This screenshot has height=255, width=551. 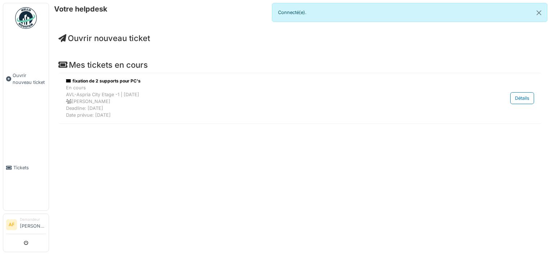 I want to click on h6: Votre helpdesk, so click(x=81, y=9).